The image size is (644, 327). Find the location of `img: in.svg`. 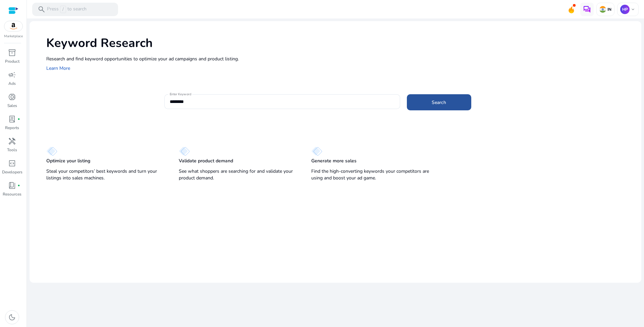

img: in.svg is located at coordinates (603, 9).